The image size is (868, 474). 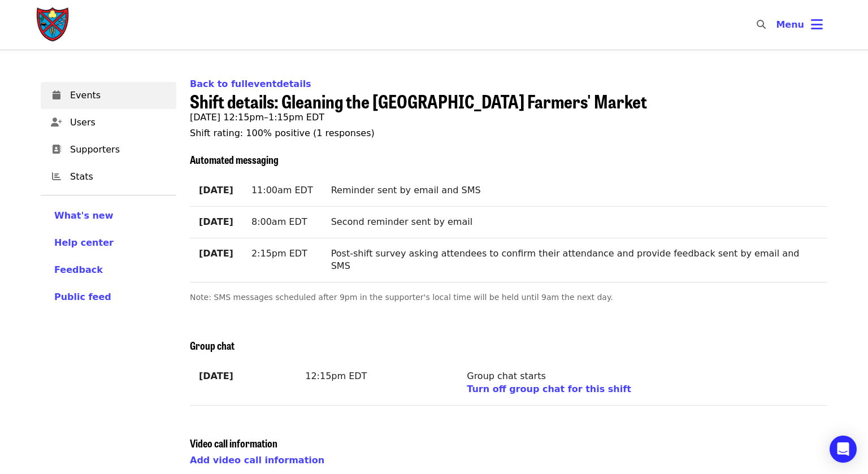 What do you see at coordinates (279, 253) in the screenshot?
I see `span: 2:15pm EDT` at bounding box center [279, 253].